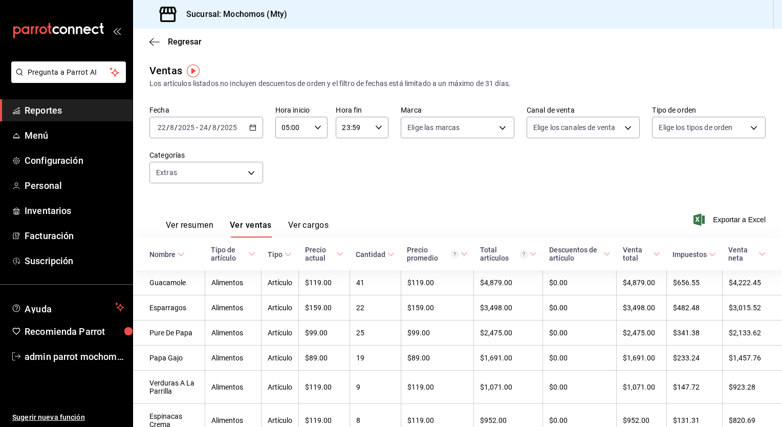  Describe the element at coordinates (169, 358) in the screenshot. I see `td: Papa Gajo` at that location.